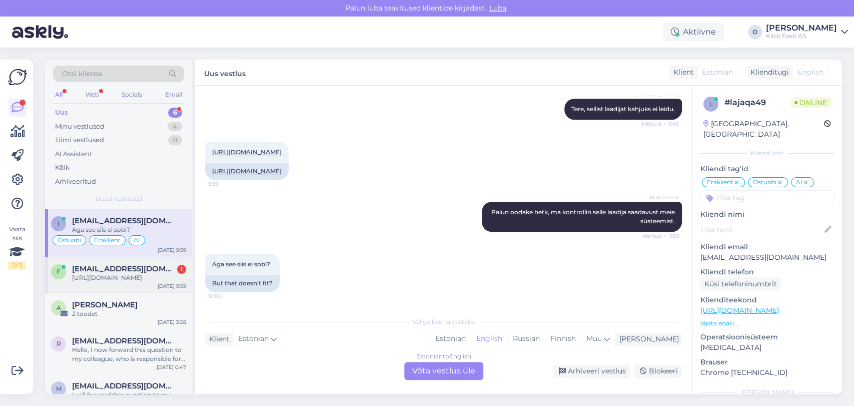 This screenshot has height=406, width=854. I want to click on div: Web, so click(92, 95).